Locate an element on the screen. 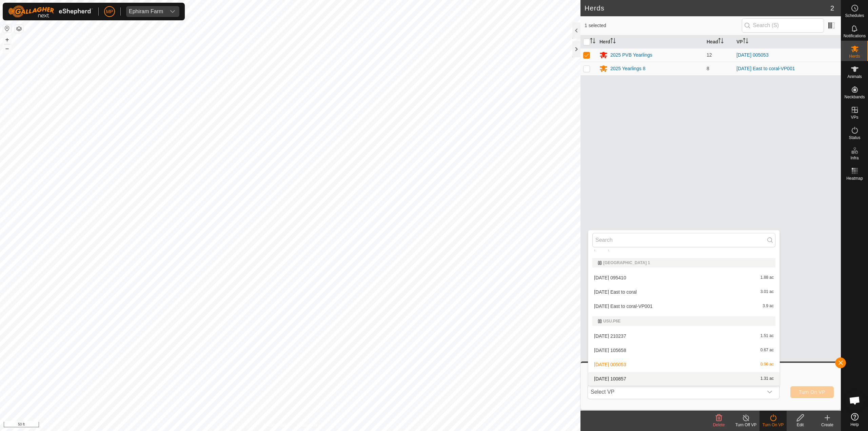 This screenshot has width=868, height=431. th: Herd is located at coordinates (650, 42).